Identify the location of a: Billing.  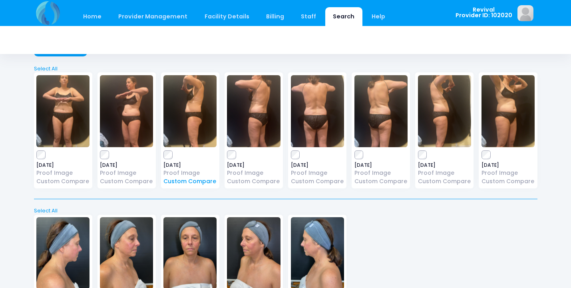
(275, 16).